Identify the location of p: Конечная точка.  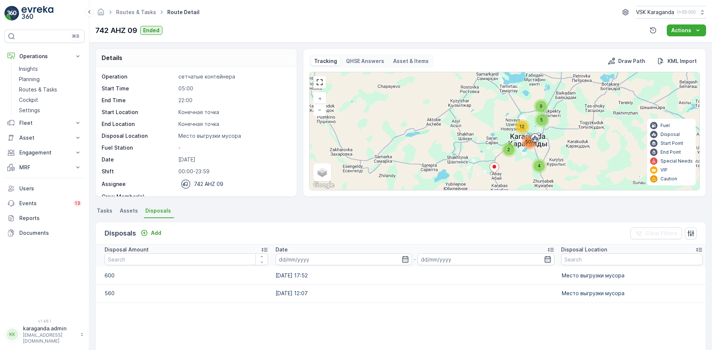
(234, 112).